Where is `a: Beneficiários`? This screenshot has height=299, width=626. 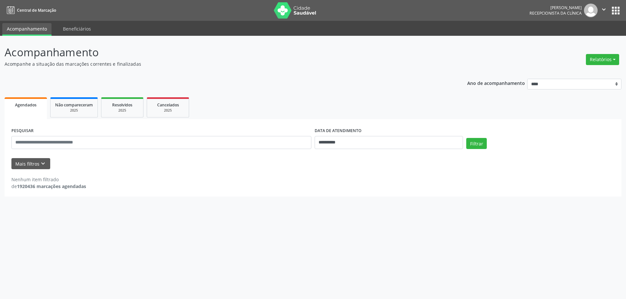
a: Beneficiários is located at coordinates (77, 29).